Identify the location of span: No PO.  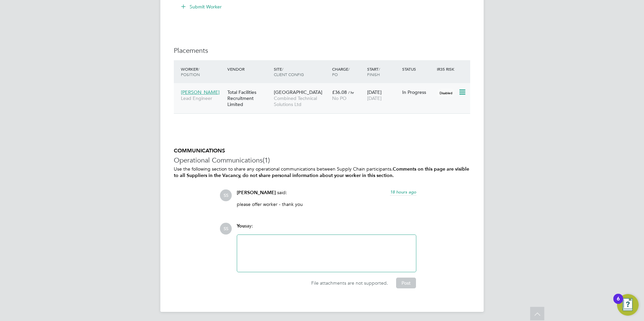
(339, 99).